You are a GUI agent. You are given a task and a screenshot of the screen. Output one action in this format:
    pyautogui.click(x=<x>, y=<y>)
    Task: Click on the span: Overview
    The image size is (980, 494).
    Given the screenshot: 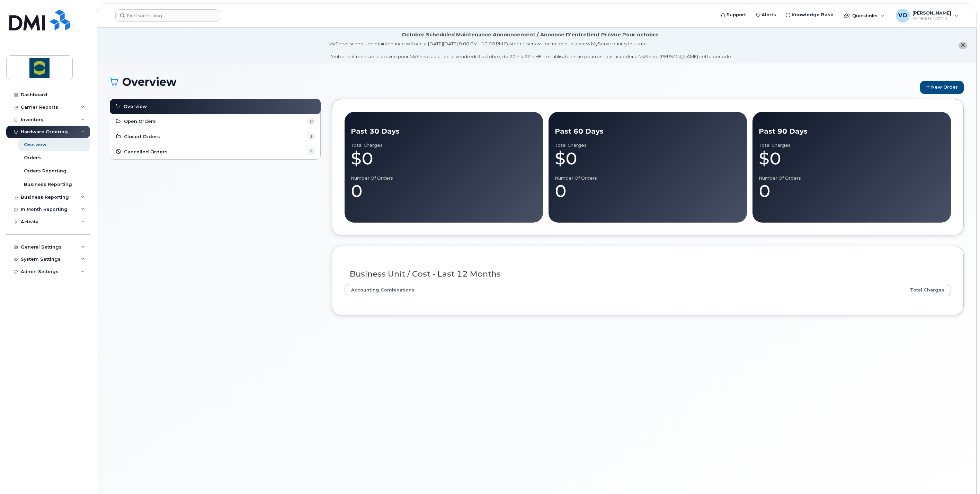 What is the action you would take?
    pyautogui.click(x=135, y=106)
    